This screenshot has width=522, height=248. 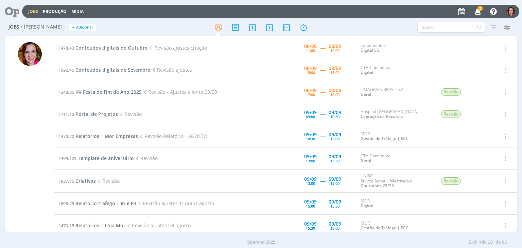 I want to click on button: Mídia, so click(x=77, y=12).